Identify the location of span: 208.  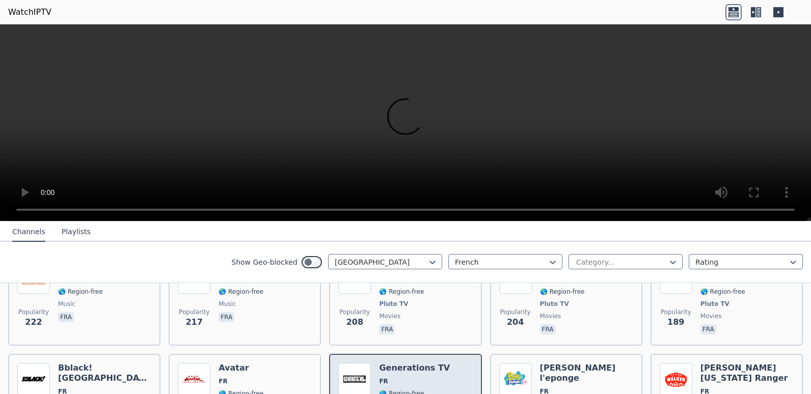
(355, 322).